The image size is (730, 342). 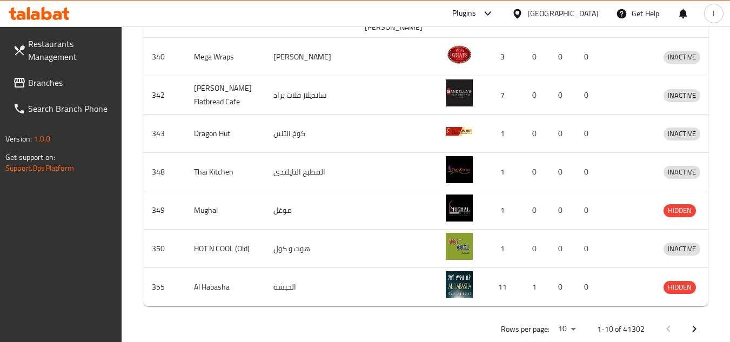 I want to click on td: 3, so click(x=505, y=57).